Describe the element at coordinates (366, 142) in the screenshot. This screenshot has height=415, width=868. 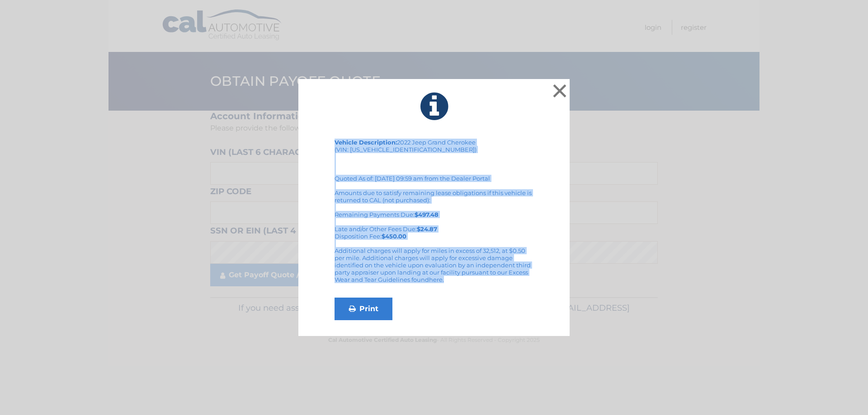
I see `strong: Vehicle Description:` at that location.